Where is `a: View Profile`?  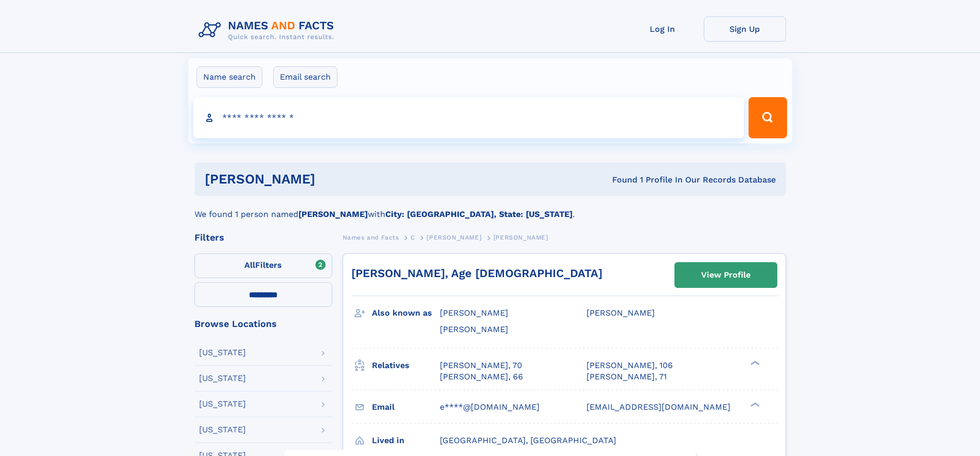
a: View Profile is located at coordinates (726, 275).